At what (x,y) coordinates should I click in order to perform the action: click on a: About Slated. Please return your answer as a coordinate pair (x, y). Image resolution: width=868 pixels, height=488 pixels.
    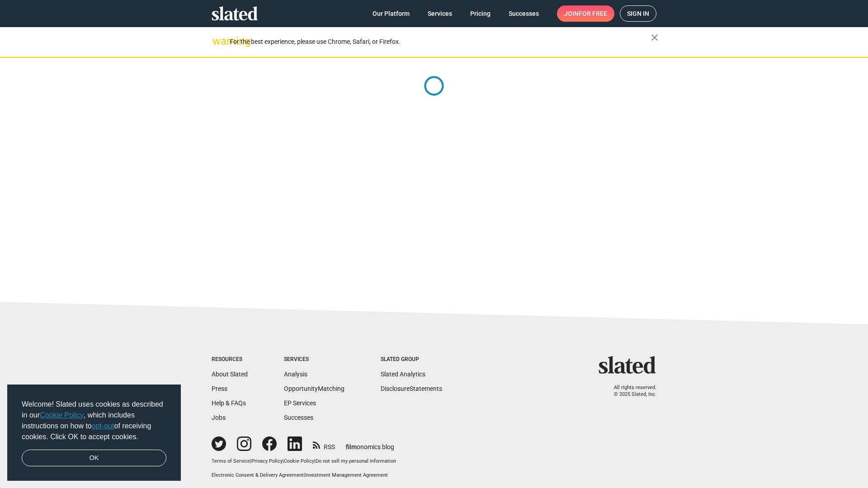
    Looking at the image, I should click on (229, 374).